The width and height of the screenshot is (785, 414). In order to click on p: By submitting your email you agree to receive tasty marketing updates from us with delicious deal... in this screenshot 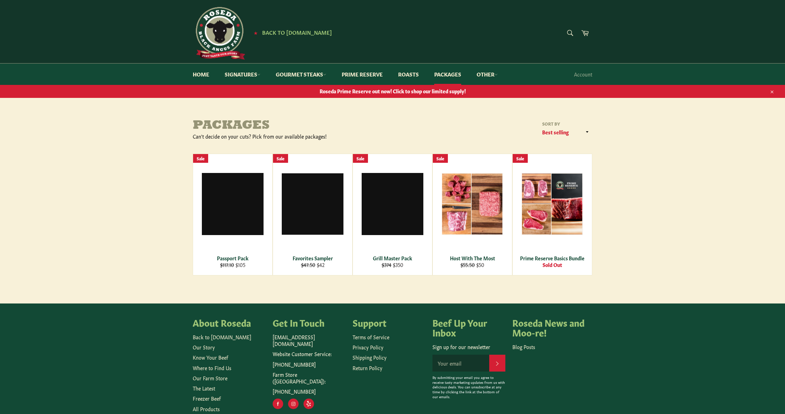, I will do `click(469, 387)`.